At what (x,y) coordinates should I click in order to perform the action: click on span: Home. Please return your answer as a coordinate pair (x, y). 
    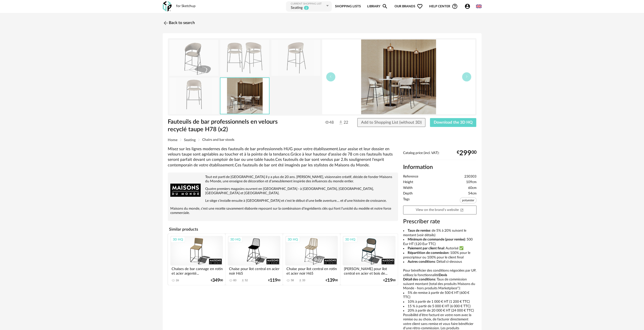
    Looking at the image, I should click on (173, 140).